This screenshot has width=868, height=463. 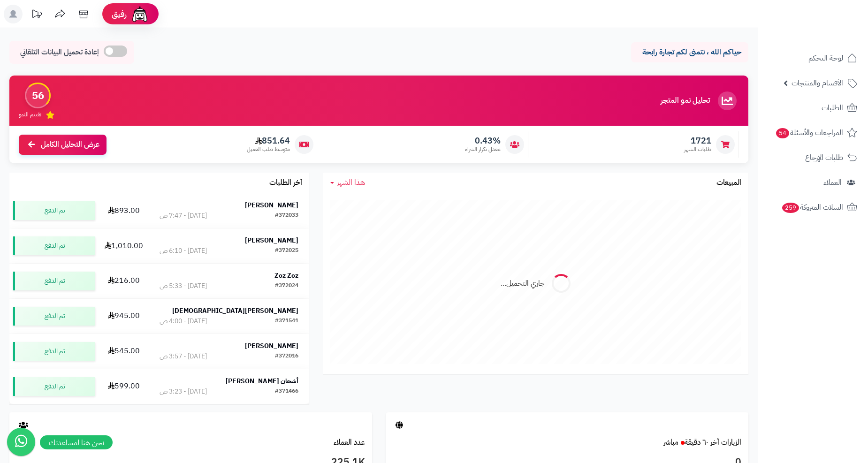 What do you see at coordinates (351, 182) in the screenshot?
I see `span: هذا الشهر` at bounding box center [351, 182].